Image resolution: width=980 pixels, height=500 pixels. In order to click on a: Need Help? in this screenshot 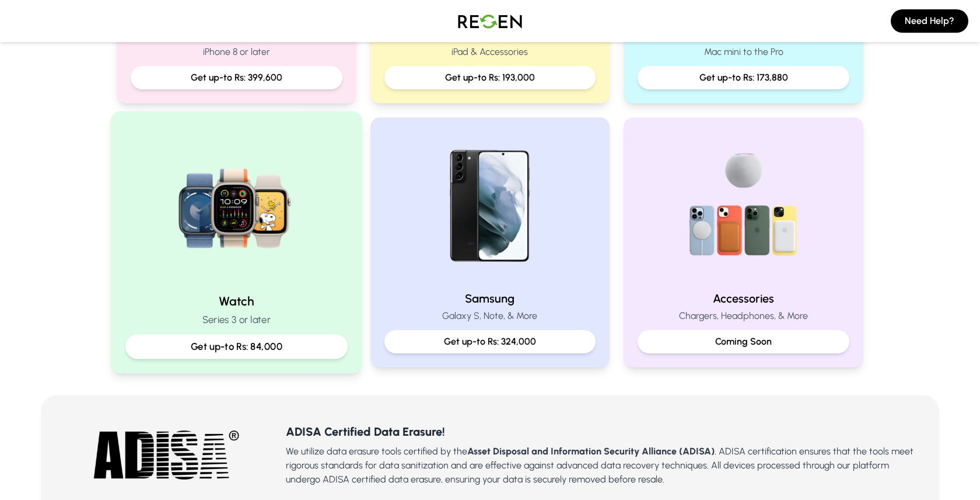, I will do `click(930, 21)`.